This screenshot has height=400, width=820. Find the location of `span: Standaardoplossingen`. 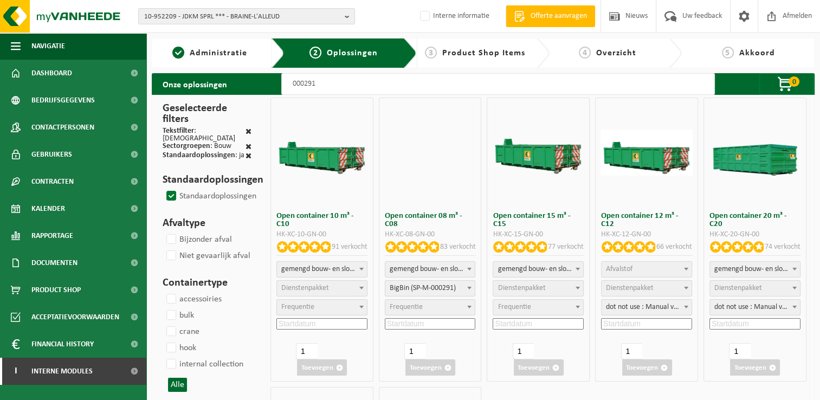

span: Standaardoplossingen is located at coordinates (199, 155).